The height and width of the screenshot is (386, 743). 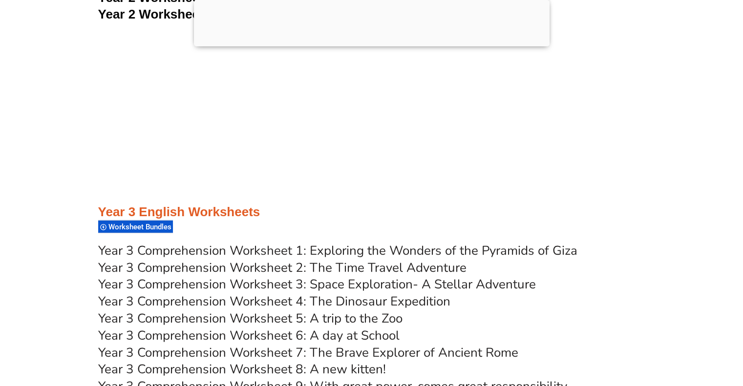 What do you see at coordinates (337, 251) in the screenshot?
I see `a: Year 3 Comprehension Worksheet 1: Exploring the Wonders of the Pyramids of Giza` at bounding box center [337, 251].